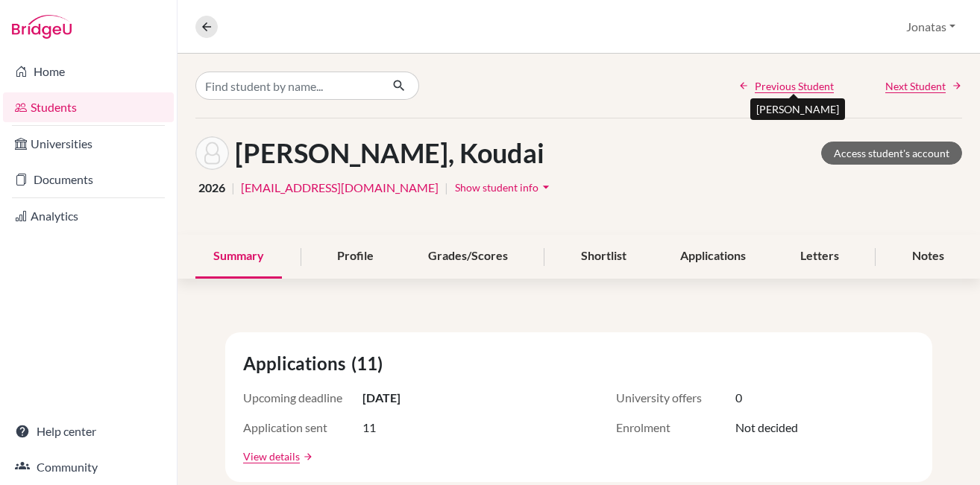 This screenshot has height=485, width=980. What do you see at coordinates (786, 86) in the screenshot?
I see `a: Previous Student` at bounding box center [786, 86].